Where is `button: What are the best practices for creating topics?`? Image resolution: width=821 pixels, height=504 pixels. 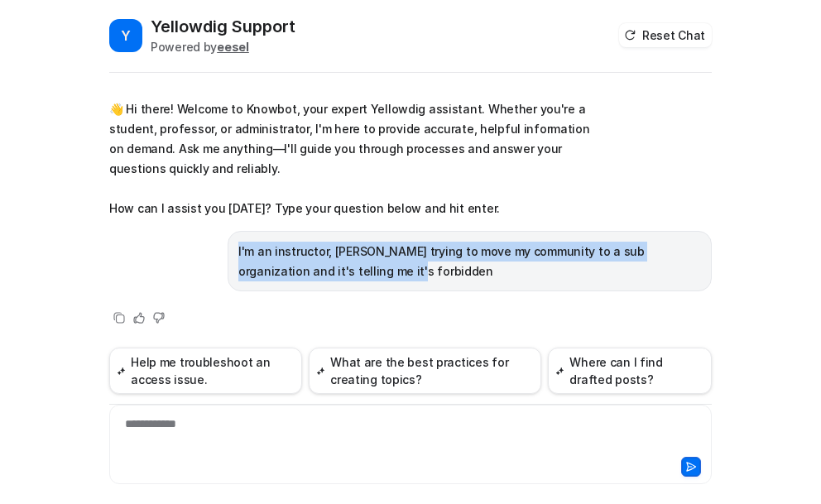 button: What are the best practices for creating topics? is located at coordinates (424, 371).